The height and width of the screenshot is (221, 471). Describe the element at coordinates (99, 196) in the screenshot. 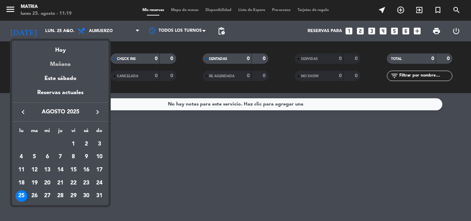

I see `div: 31` at that location.